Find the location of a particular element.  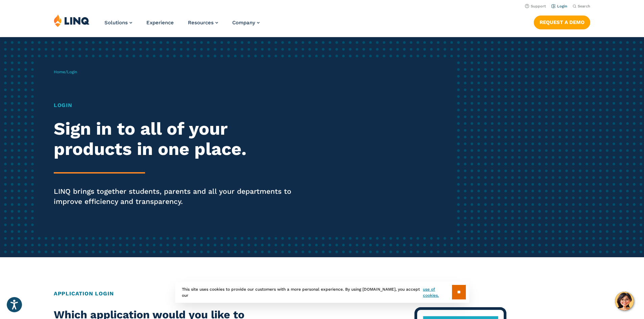

span: Company is located at coordinates (243, 23).